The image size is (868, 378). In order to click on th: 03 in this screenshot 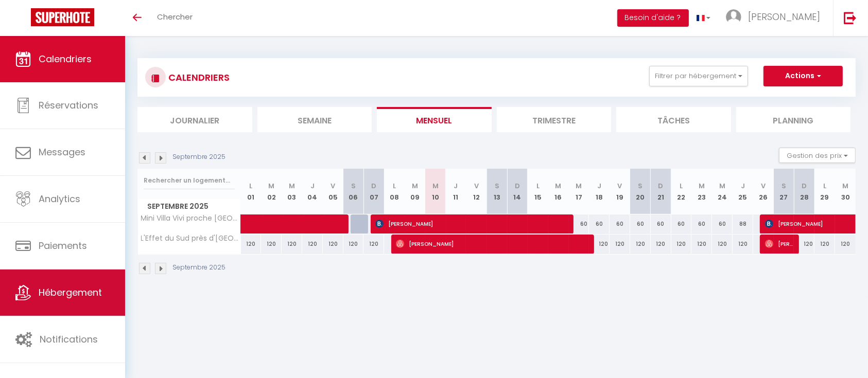, I will do `click(292, 191)`.